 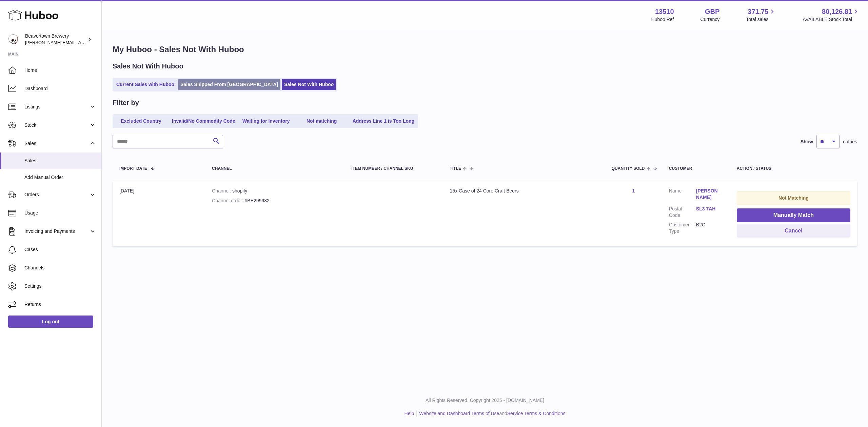 What do you see at coordinates (761, 19) in the screenshot?
I see `span: Total sales` at bounding box center [761, 19].